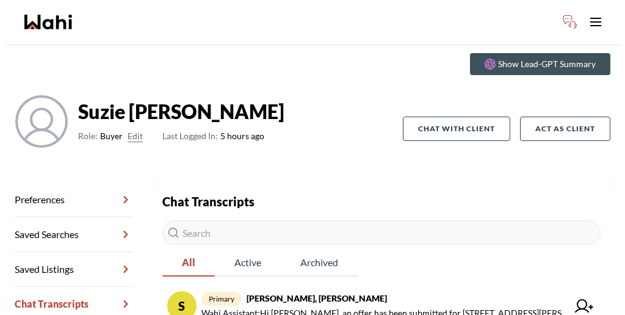  I want to click on button: Chat with client, so click(456, 129).